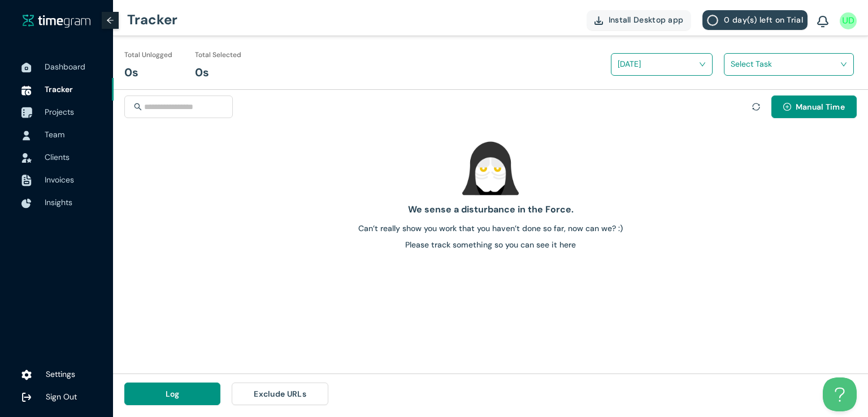  Describe the element at coordinates (59, 112) in the screenshot. I see `span: Projects` at that location.